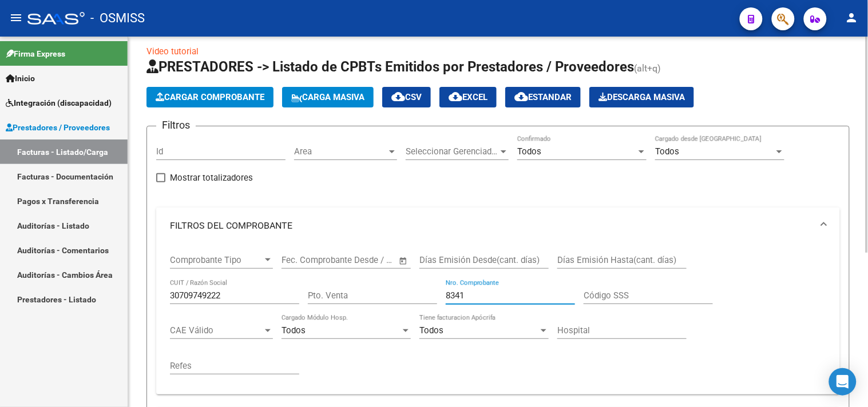 The height and width of the screenshot is (407, 868). What do you see at coordinates (59, 103) in the screenshot?
I see `span: Integración (discapacidad)` at bounding box center [59, 103].